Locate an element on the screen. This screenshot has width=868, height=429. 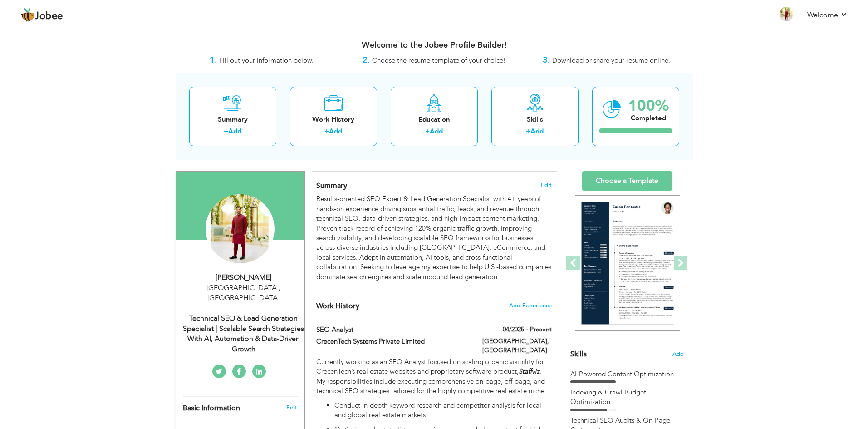
h4: Adding a summary is a quick and easy way to highlight your experience and interests. is located at coordinates (434, 186).